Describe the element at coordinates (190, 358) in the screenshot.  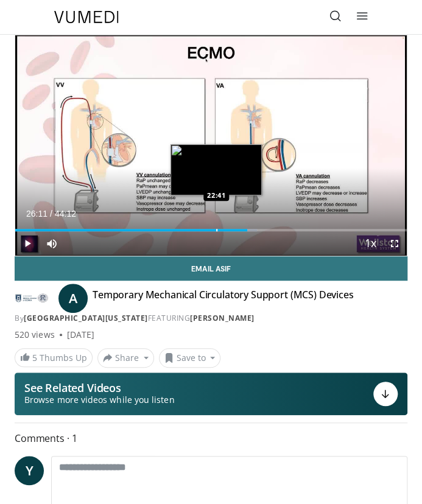
I see `button: Save to` at that location.